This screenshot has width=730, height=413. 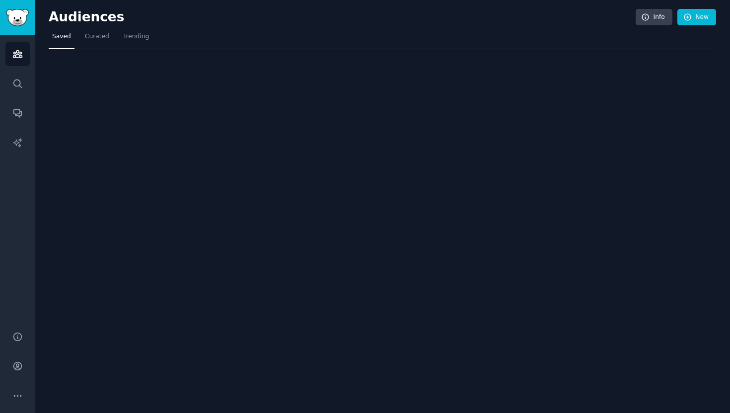 I want to click on span: Curated, so click(x=97, y=37).